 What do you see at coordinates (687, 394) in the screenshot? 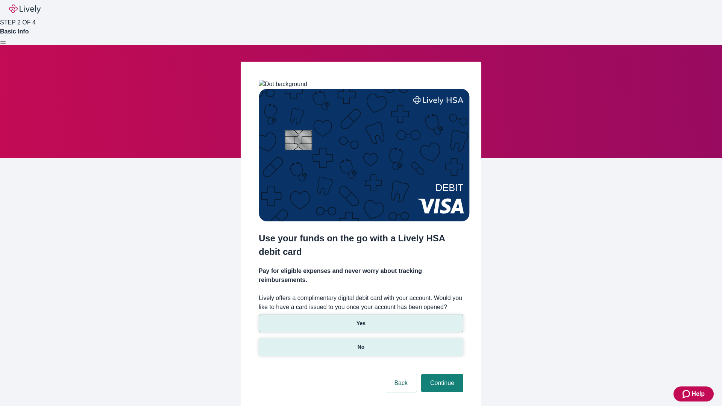
I see `svg: Zendesk support icon` at bounding box center [687, 394].